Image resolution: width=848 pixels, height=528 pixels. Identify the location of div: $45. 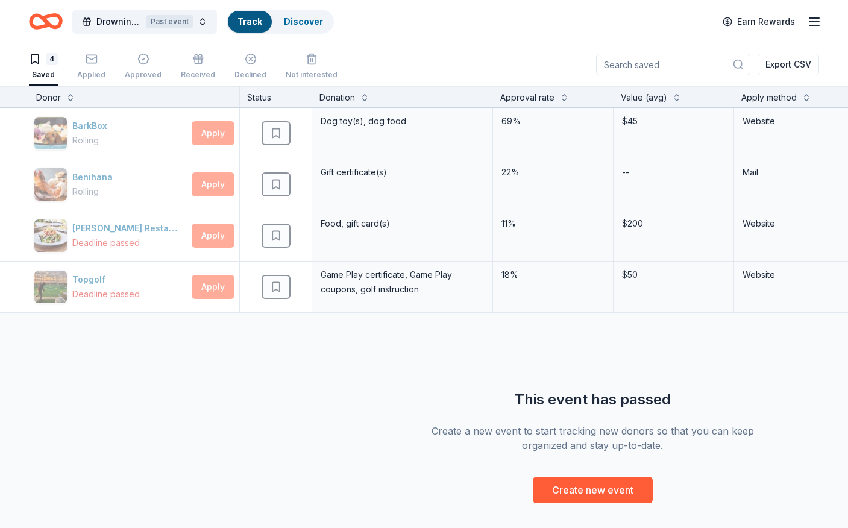
(674, 121).